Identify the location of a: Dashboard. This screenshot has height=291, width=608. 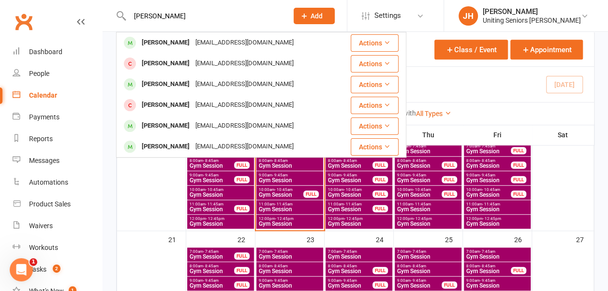
(57, 52).